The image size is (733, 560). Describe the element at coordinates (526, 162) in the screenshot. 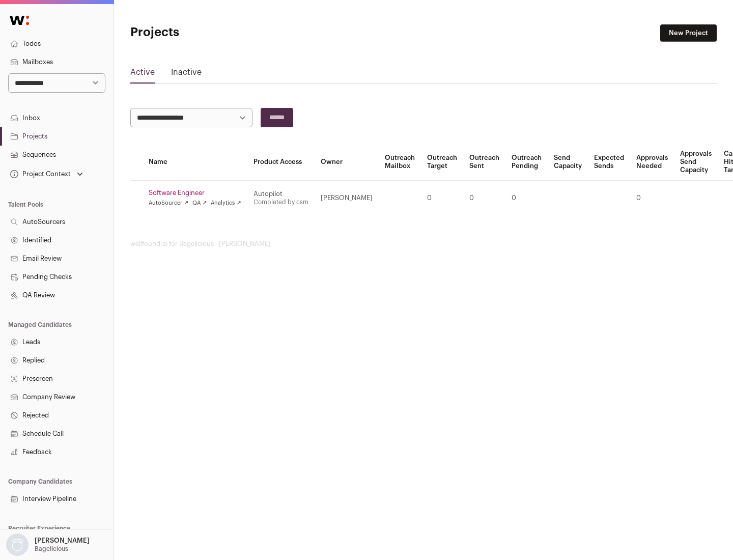

I see `th: Outreach Pending` at that location.